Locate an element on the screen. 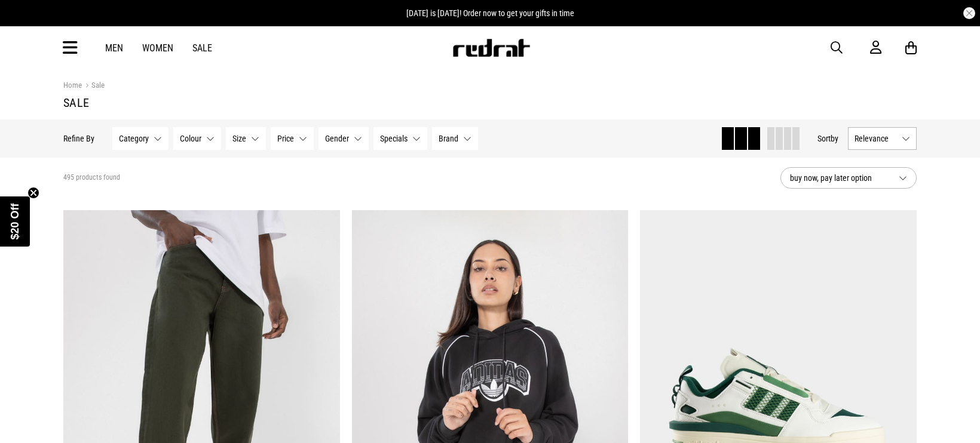  button: Close teaser is located at coordinates (34, 193).